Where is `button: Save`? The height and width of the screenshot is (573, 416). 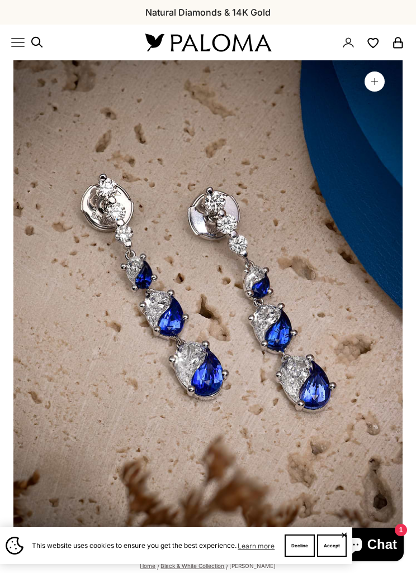 button: Save is located at coordinates (42, 531).